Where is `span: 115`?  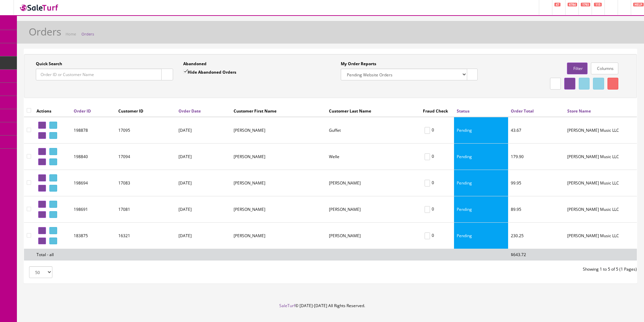 span: 115 is located at coordinates (597, 5).